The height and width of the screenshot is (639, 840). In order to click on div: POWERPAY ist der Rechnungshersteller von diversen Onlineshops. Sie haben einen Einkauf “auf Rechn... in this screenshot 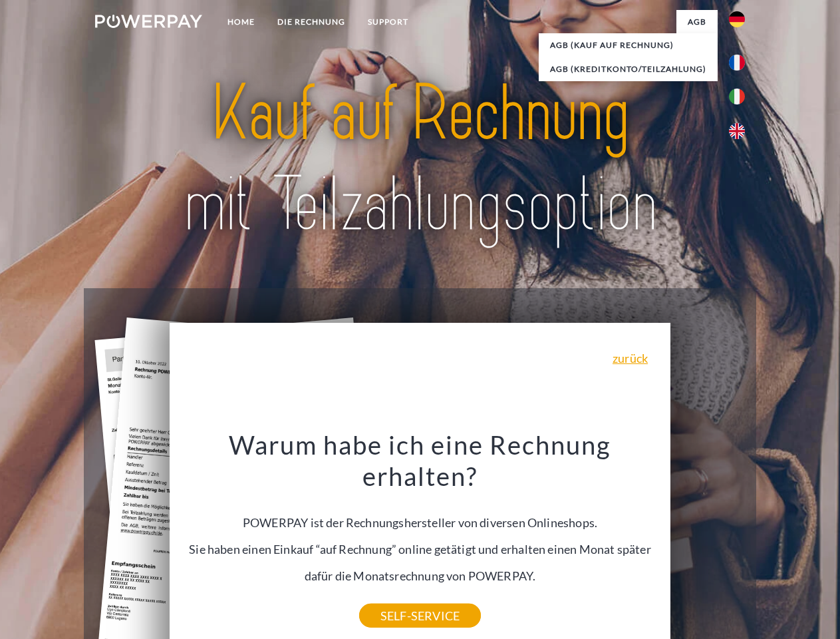, I will do `click(420, 522)`.